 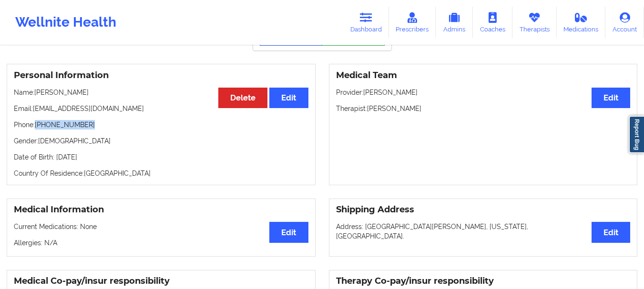 I want to click on h3: Medical Co-pay/insur responsibility, so click(x=161, y=281).